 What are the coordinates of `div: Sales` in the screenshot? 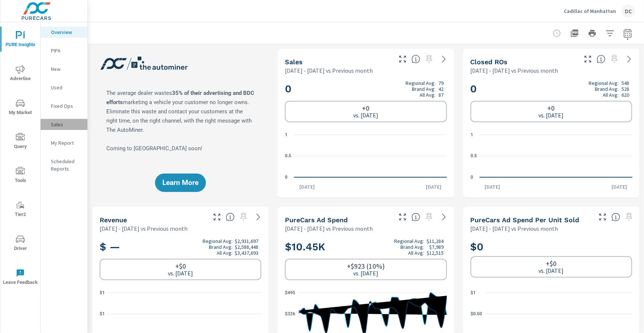 It's located at (64, 124).